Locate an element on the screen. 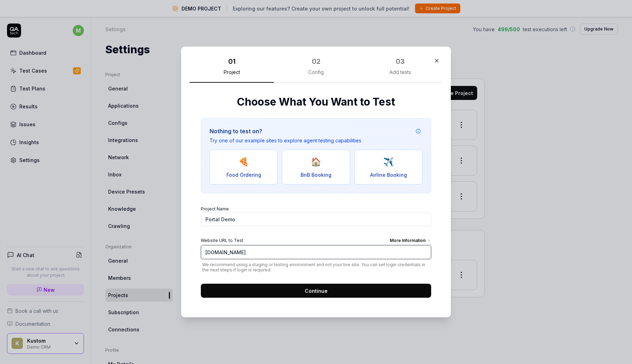 The height and width of the screenshot is (364, 632). label: Project Name is located at coordinates (316, 216).